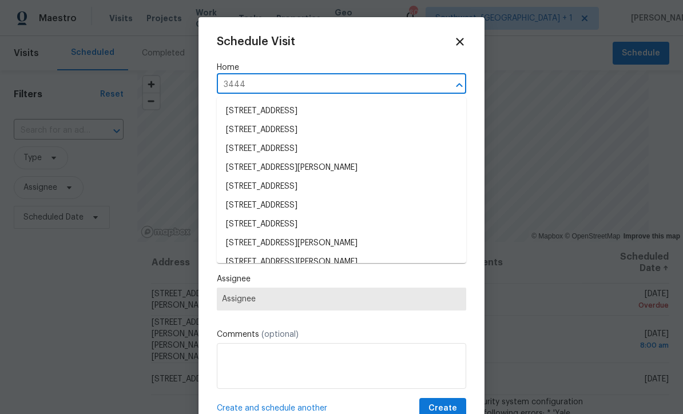  Describe the element at coordinates (342, 279) in the screenshot. I see `label: Assignee` at that location.